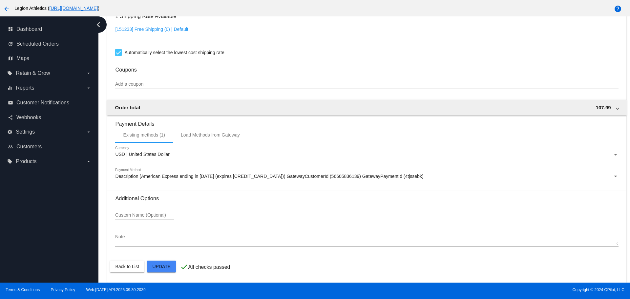 The width and height of the screenshot is (630, 299). What do you see at coordinates (43, 103) in the screenshot?
I see `span: Customer Notifications` at bounding box center [43, 103].